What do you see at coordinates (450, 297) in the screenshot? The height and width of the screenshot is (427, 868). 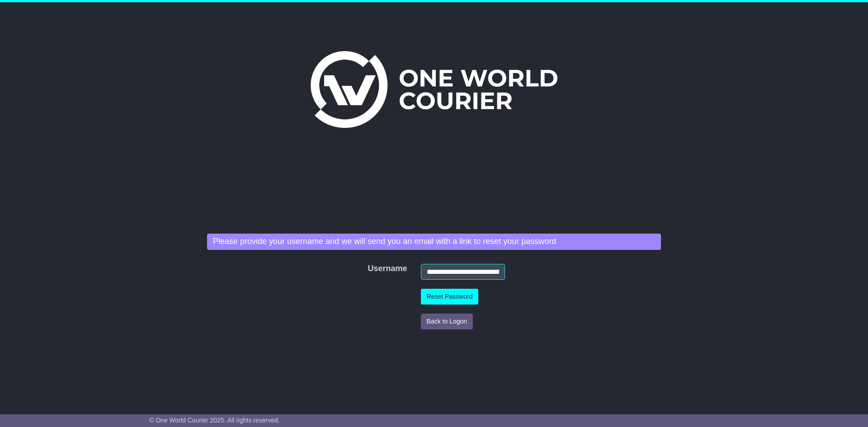 I see `button: Reset Password` at bounding box center [450, 297].